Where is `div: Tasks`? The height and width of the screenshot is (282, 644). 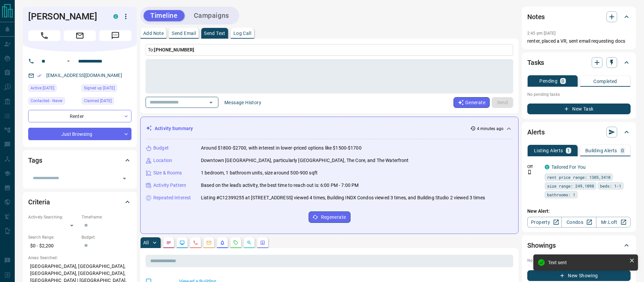
div: Tasks is located at coordinates (578, 63).